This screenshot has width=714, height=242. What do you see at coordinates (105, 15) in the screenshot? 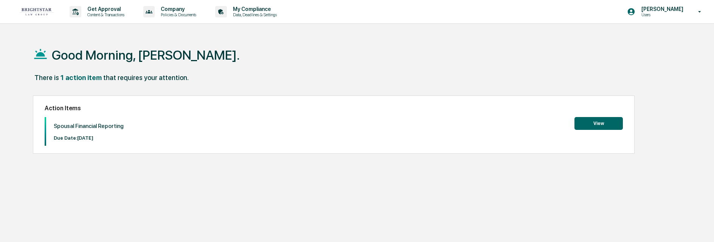
I see `p: Content & Transactions` at bounding box center [105, 15].